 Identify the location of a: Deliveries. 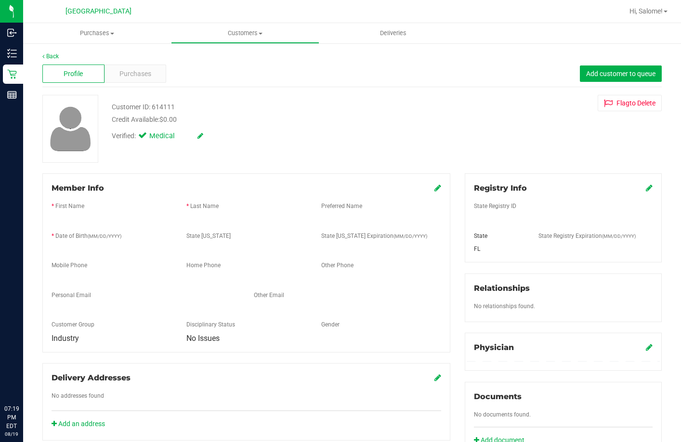
(393, 33).